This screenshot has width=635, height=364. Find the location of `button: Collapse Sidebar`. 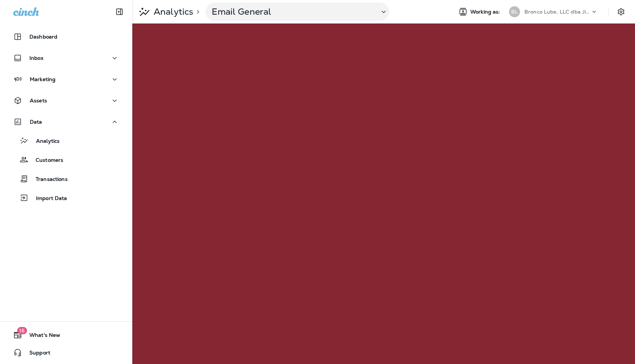

button: Collapse Sidebar is located at coordinates (120, 12).